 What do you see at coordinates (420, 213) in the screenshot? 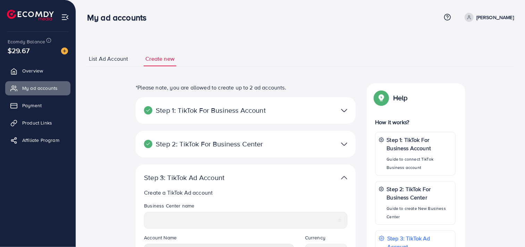
I see `p: Guide to create New Business Center` at bounding box center [420, 213].